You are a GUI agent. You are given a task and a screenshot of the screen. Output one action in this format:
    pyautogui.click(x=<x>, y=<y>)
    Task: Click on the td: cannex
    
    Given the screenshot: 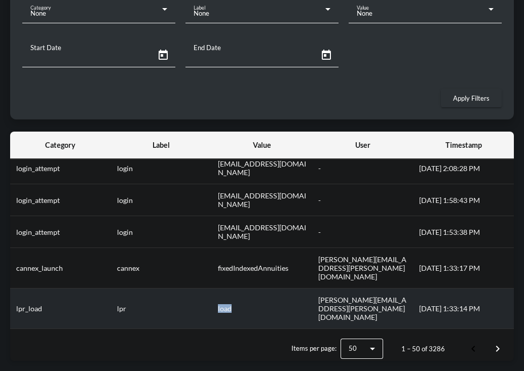 What is the action you would take?
    pyautogui.click(x=161, y=269)
    